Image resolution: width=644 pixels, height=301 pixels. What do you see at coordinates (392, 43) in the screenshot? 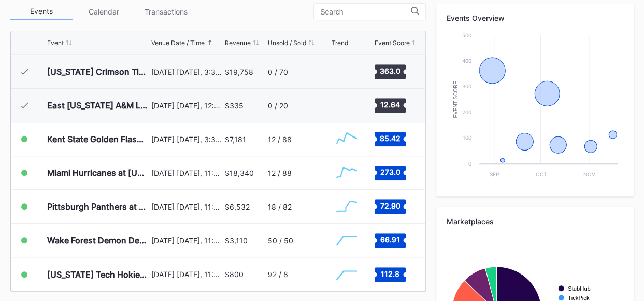
I see `div: Event Score` at bounding box center [392, 43].